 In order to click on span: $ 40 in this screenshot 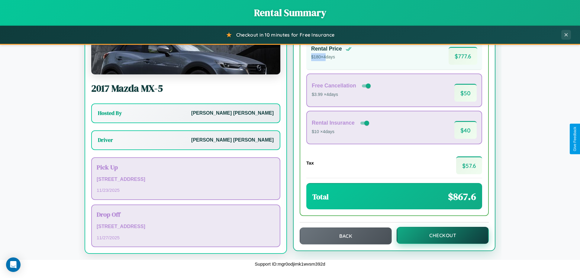, I will do `click(465, 130)`.